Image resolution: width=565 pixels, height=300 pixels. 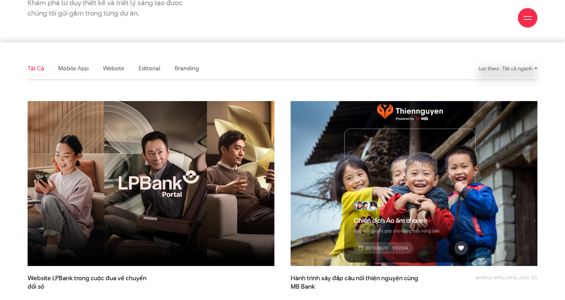 I want to click on span: MB Bank, so click(x=302, y=287).